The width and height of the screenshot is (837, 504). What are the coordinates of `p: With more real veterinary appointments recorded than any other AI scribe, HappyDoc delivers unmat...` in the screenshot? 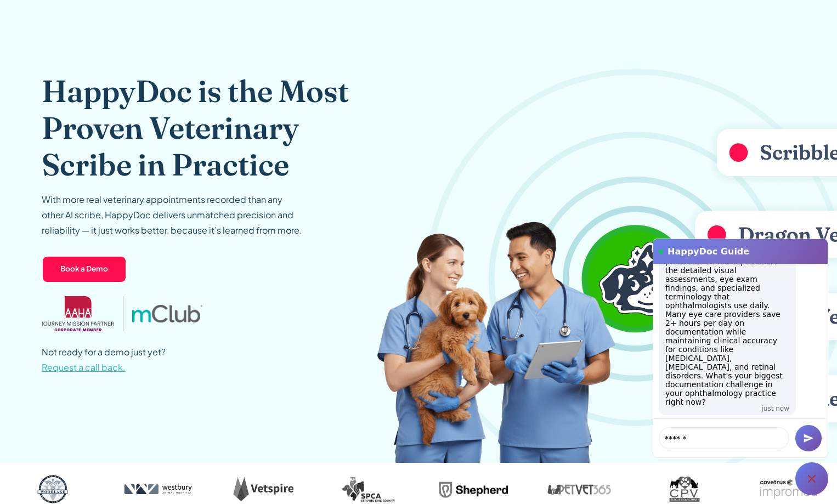 It's located at (173, 215).